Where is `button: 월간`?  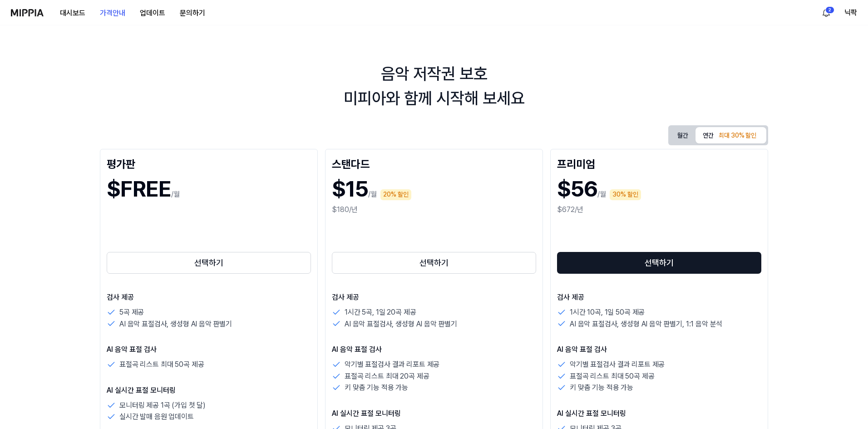 button: 월간 is located at coordinates (683, 135).